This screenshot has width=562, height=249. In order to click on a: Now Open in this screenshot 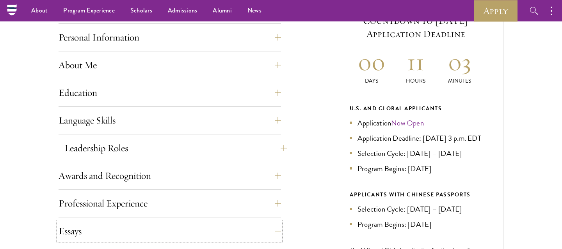, I will do `click(407, 123)`.